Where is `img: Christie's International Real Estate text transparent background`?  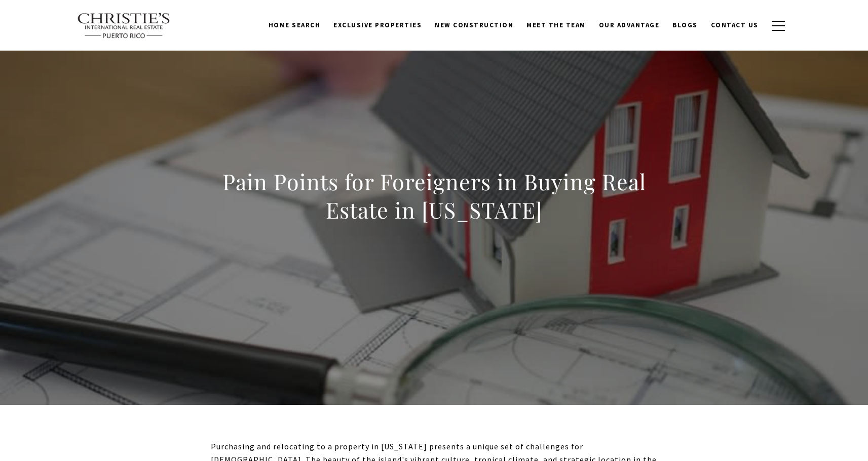 img: Christie's International Real Estate text transparent background is located at coordinates (124, 26).